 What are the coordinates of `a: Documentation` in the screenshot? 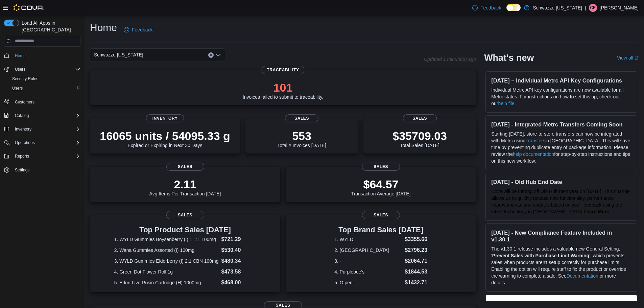 It's located at (583, 276).